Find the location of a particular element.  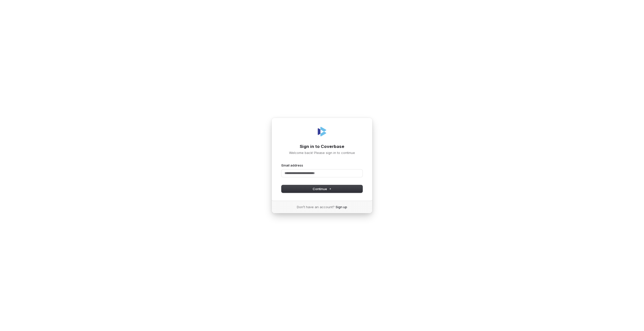

p: Welcome back! Please sign in to continue is located at coordinates (322, 153).